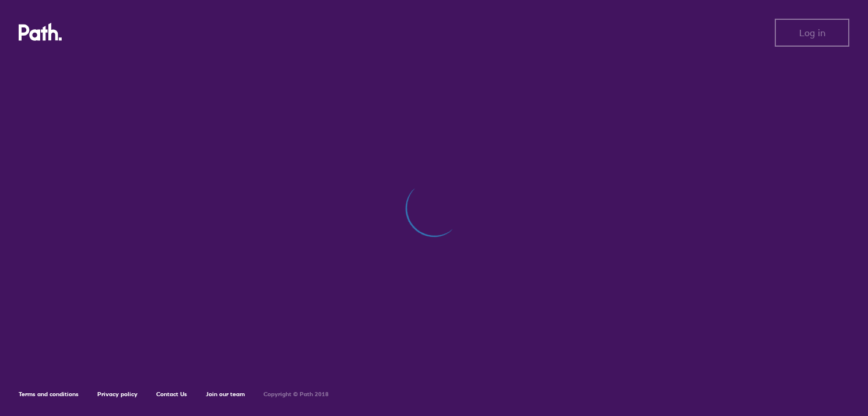 The width and height of the screenshot is (868, 416). Describe the element at coordinates (296, 394) in the screenshot. I see `h6: Copyright © Path 2018` at that location.